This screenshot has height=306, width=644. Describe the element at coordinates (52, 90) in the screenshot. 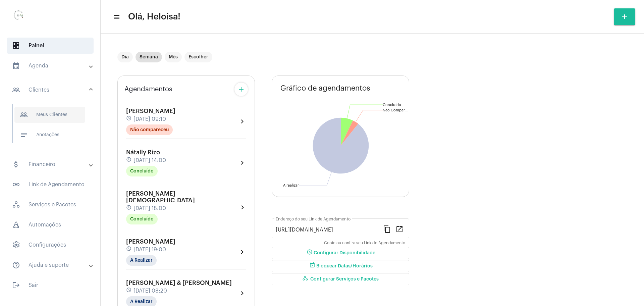

I see `mat-expansion-panel-header: sidenav iconClientes` at that location.